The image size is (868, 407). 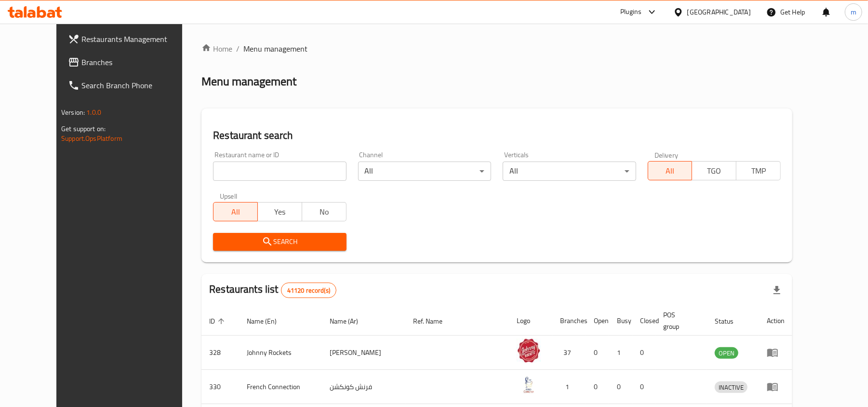 What do you see at coordinates (280, 171) in the screenshot?
I see `input: Search for restaurant name or ID..` at bounding box center [280, 171].